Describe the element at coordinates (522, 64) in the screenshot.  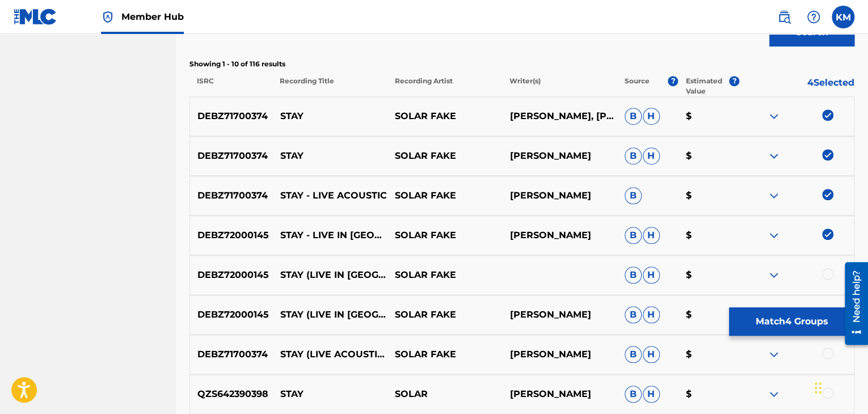
I see `p: Showing 1 - 10 of 116 results` at that location.